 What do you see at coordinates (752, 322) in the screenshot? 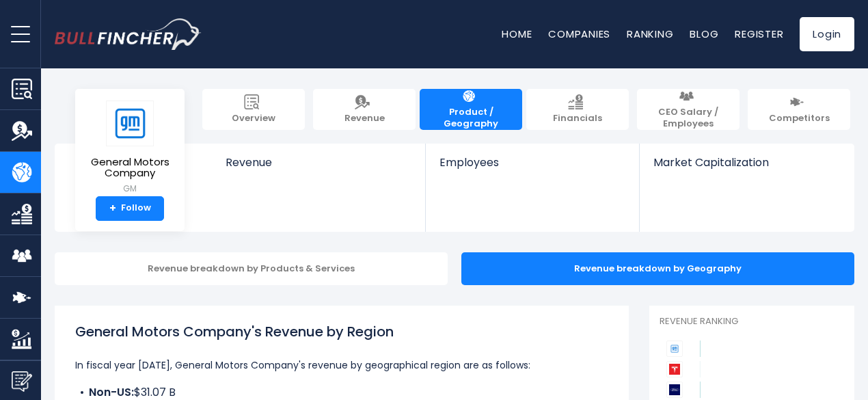
I see `p: Revenue Ranking` at bounding box center [752, 322].